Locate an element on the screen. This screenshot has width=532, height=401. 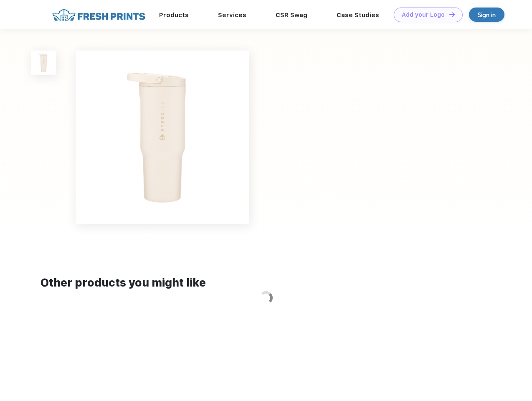
img: func=resize&h=100 is located at coordinates (43, 63).